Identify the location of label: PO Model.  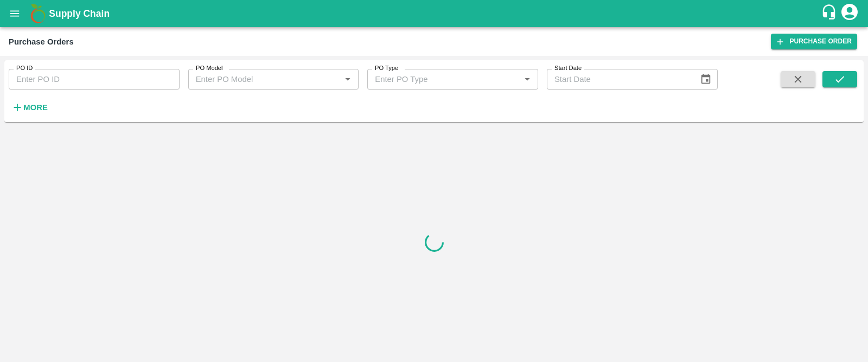
(210, 68).